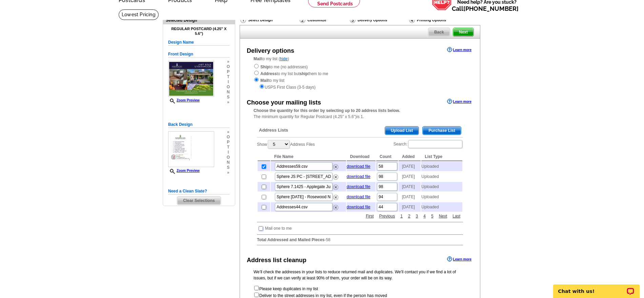 Image resolution: width=644 pixels, height=298 pixels. Describe the element at coordinates (327, 110) in the screenshot. I see `strong: Choose the quantity for this order by selecting up to 20 address lists below.` at that location.